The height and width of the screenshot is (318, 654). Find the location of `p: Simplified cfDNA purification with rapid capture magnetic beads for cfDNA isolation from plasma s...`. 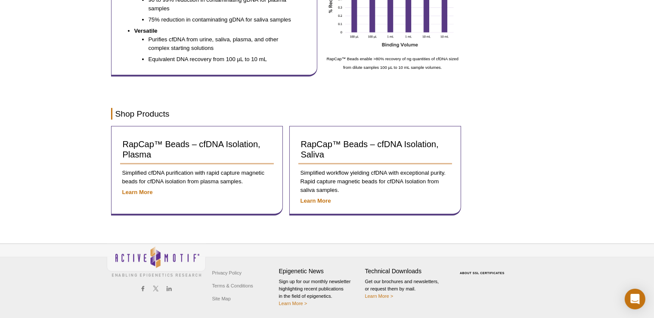

p: Simplified cfDNA purification with rapid capture magnetic beads for cfDNA isolation from plasma s... is located at coordinates (197, 177).